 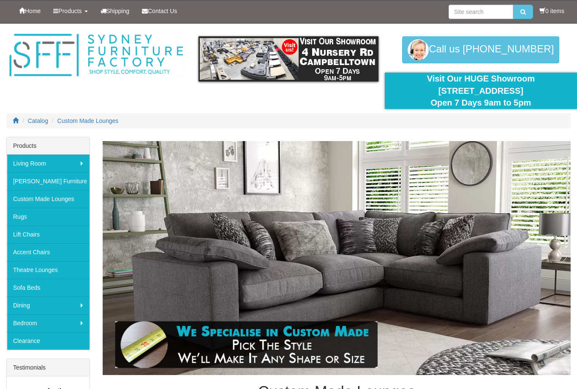 What do you see at coordinates (480, 12) in the screenshot?
I see `input: Site search` at bounding box center [480, 12].